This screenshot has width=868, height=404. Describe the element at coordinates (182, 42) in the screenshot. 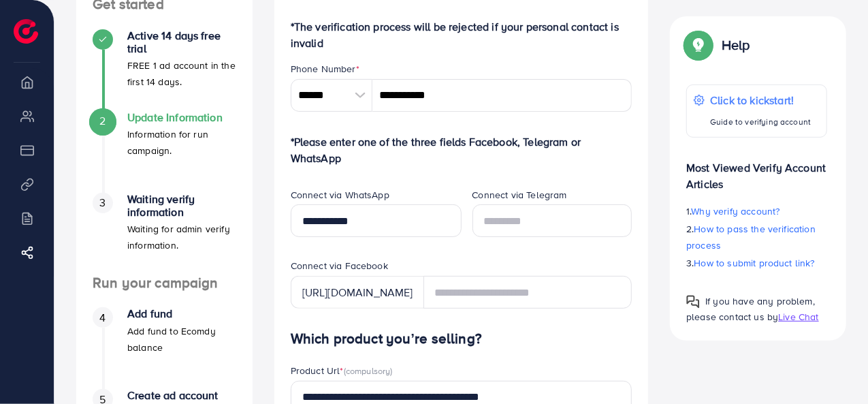

I see `h4: Active 14 days free trial` at that location.